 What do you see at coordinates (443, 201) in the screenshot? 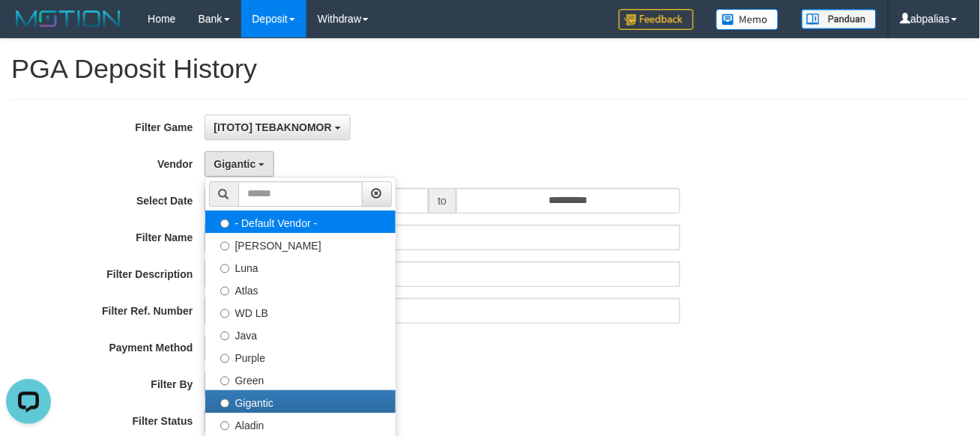
I see `span: to` at bounding box center [443, 201].